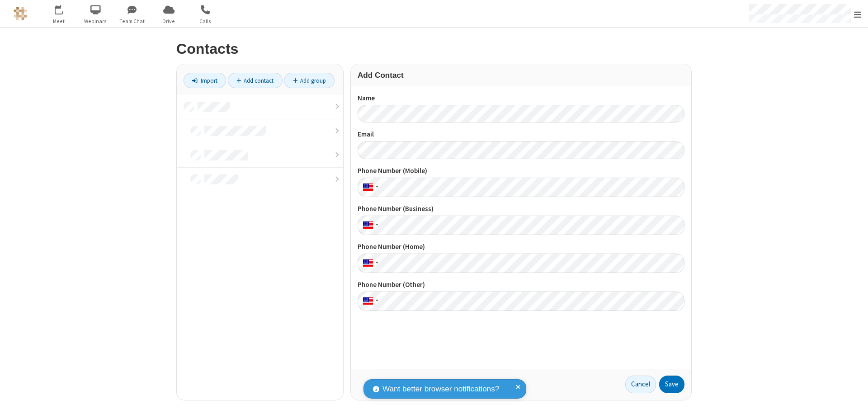 The width and height of the screenshot is (868, 414). I want to click on a: Import, so click(205, 80).